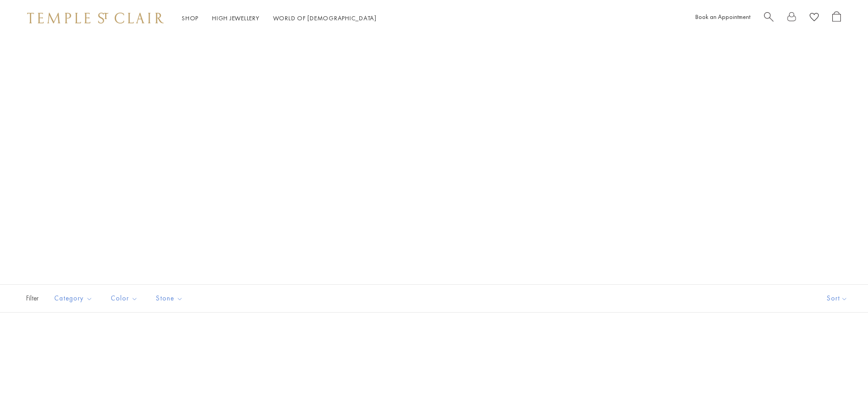  Describe the element at coordinates (170, 298) in the screenshot. I see `span: Stone` at that location.